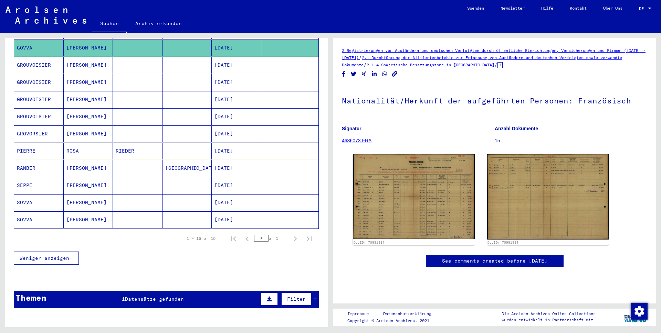 The image size is (661, 333). What do you see at coordinates (642, 9) in the screenshot?
I see `span: DE` at bounding box center [642, 9].